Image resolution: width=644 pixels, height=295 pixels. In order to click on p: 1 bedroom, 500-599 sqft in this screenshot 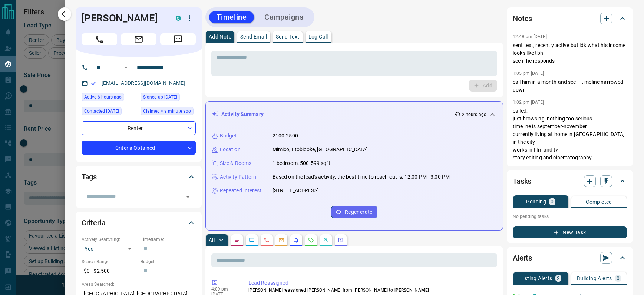, I will do `click(302, 163)`.